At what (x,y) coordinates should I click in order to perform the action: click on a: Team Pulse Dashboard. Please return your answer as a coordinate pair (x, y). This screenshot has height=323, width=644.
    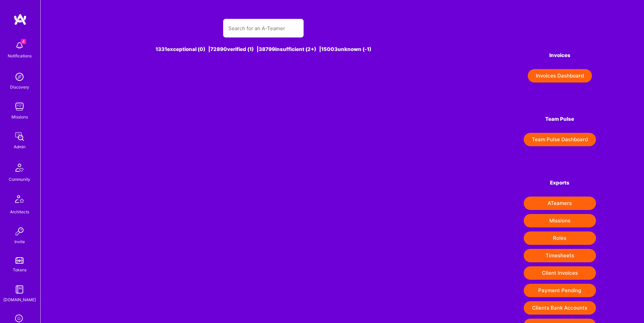
    Looking at the image, I should click on (560, 140).